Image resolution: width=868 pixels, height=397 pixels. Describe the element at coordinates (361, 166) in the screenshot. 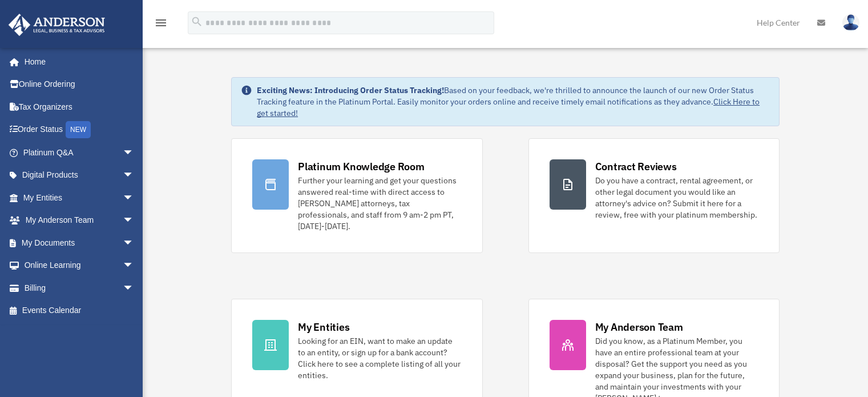

I see `div: Platinum Knowledge Room` at that location.